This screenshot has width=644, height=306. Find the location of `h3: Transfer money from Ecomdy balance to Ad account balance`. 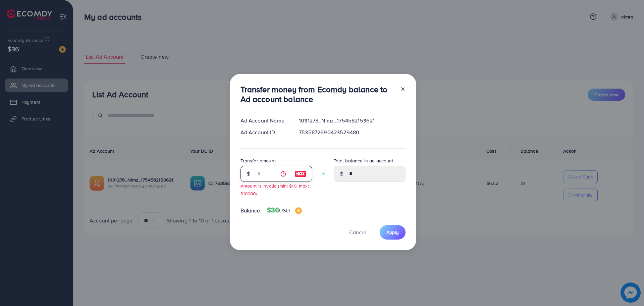

h3: Transfer money from Ecomdy balance to Ad account balance is located at coordinates (317, 94).